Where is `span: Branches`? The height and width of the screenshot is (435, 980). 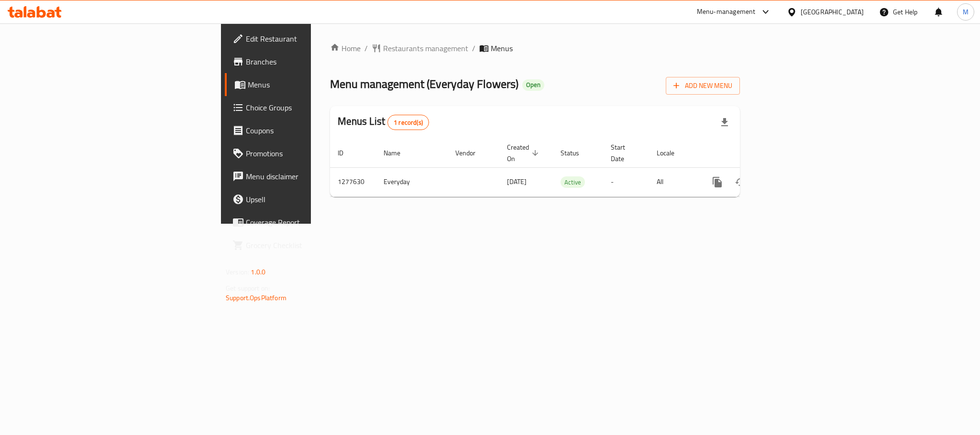
span: Branches is located at coordinates (311, 62).